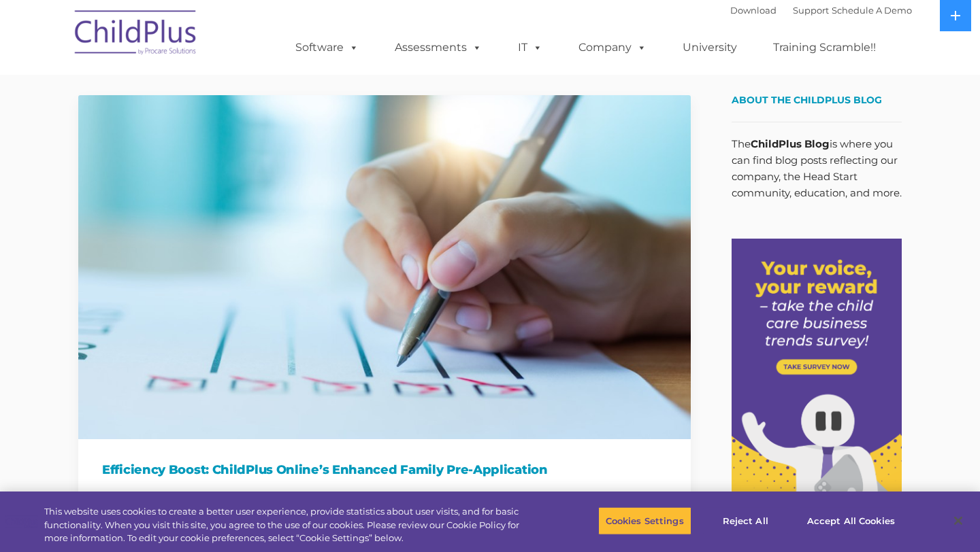  What do you see at coordinates (806, 100) in the screenshot?
I see `span: About the ChildPlus Blog` at bounding box center [806, 100].